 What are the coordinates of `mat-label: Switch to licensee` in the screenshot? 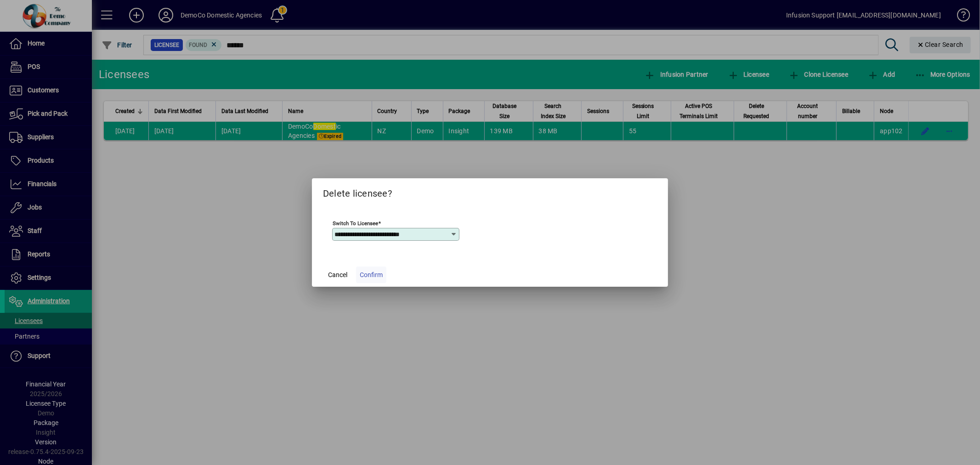 It's located at (355, 223).